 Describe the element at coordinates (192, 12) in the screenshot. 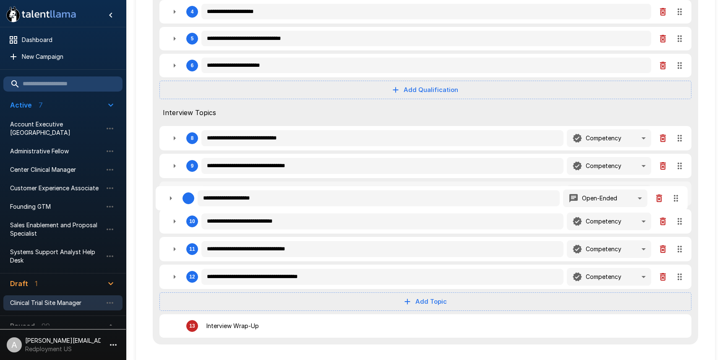

I see `div: 4` at that location.